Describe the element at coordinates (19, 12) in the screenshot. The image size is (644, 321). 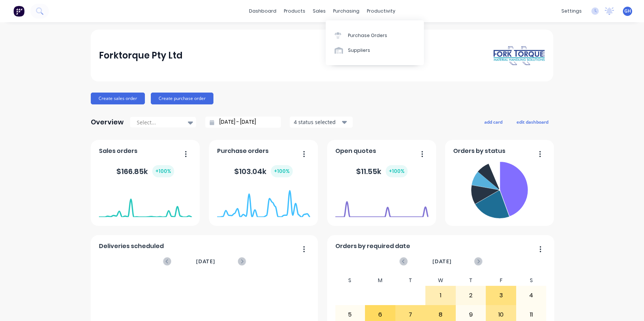
I see `img: Factory` at that location.